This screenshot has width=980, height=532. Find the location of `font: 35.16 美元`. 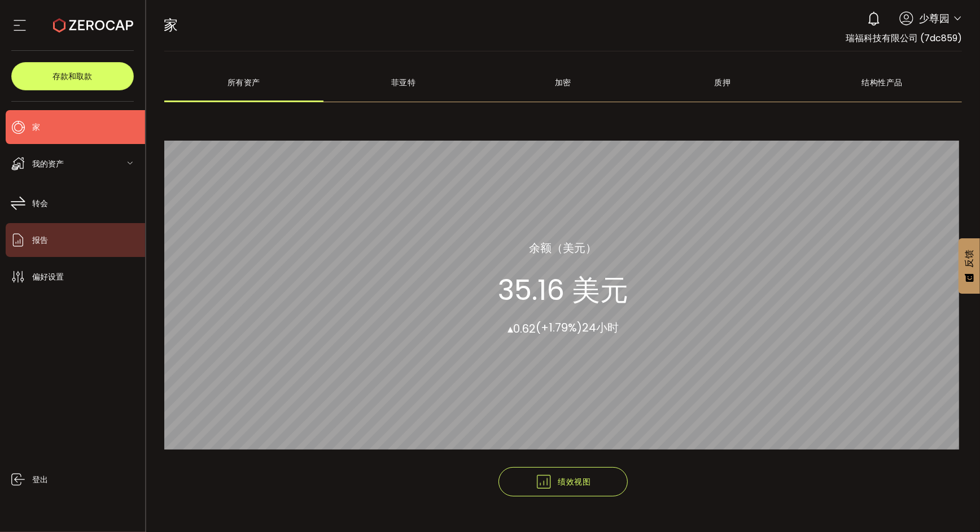

font: 35.16 美元 is located at coordinates (562, 289).